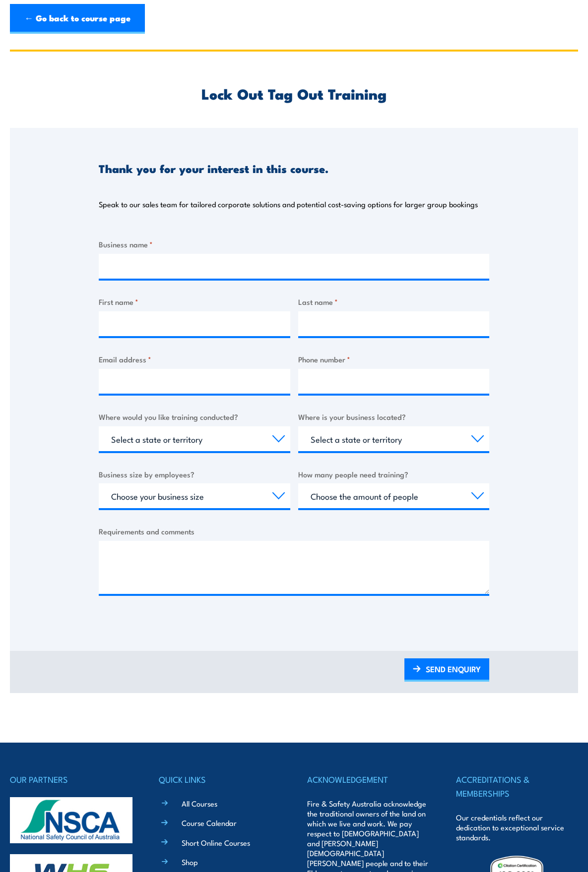 The height and width of the screenshot is (872, 588). Describe the element at coordinates (517, 828) in the screenshot. I see `p: Our credentials reflect our dedication to exceptional service standards.` at that location.